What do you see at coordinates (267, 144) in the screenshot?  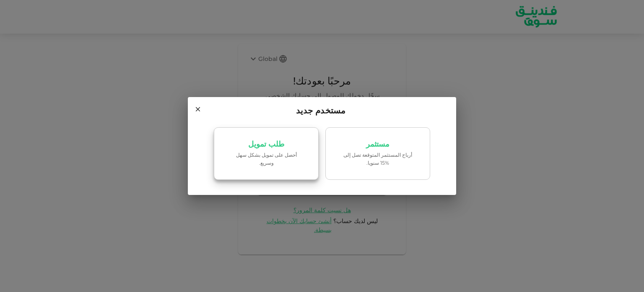 I see `p: طلب تمويل` at bounding box center [267, 144].